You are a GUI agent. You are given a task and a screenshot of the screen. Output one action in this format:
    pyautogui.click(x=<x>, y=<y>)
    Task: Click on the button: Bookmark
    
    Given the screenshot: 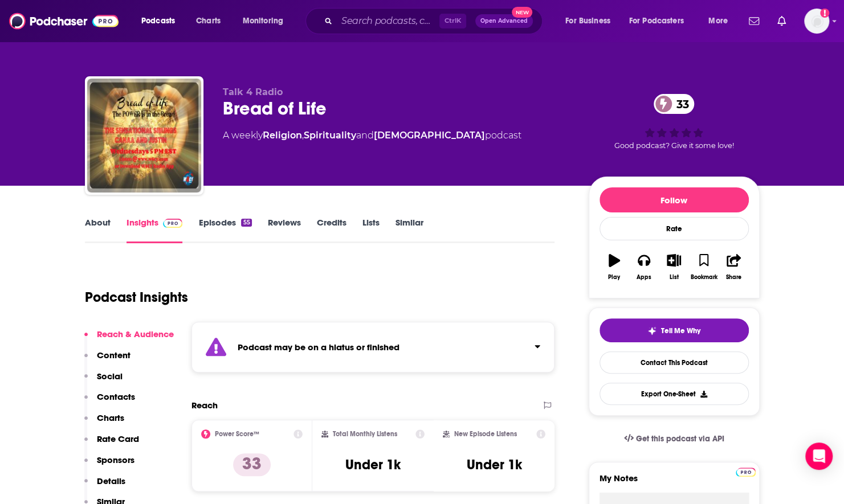 What is the action you would take?
    pyautogui.click(x=703, y=267)
    